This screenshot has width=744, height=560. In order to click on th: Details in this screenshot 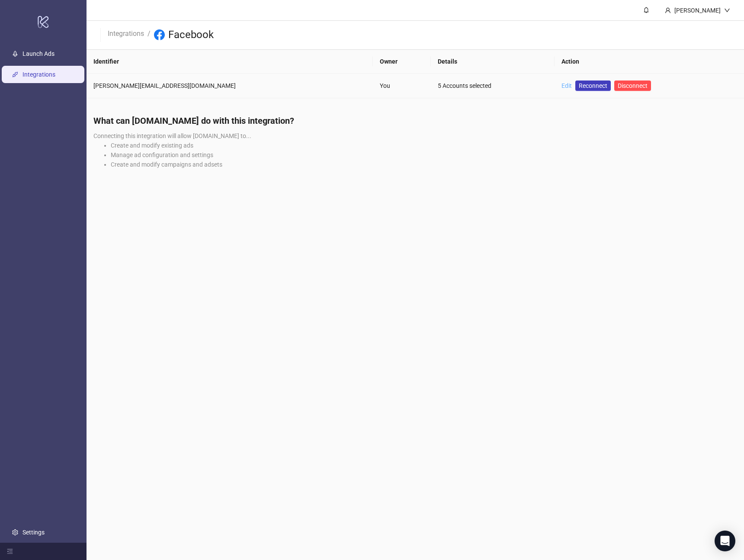, I will do `click(493, 61)`.